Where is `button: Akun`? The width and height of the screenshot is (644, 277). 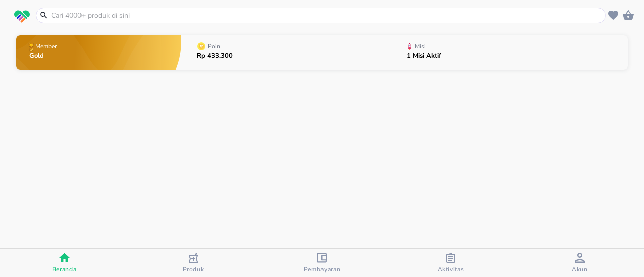
button: Akun is located at coordinates (580, 262).